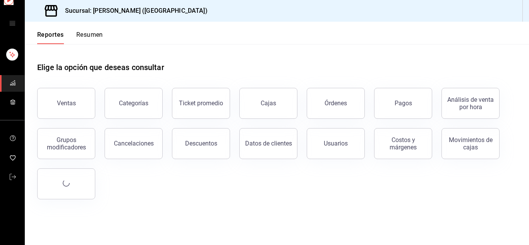 Image resolution: width=529 pixels, height=245 pixels. What do you see at coordinates (50, 38) in the screenshot?
I see `button: Reportes` at bounding box center [50, 38].